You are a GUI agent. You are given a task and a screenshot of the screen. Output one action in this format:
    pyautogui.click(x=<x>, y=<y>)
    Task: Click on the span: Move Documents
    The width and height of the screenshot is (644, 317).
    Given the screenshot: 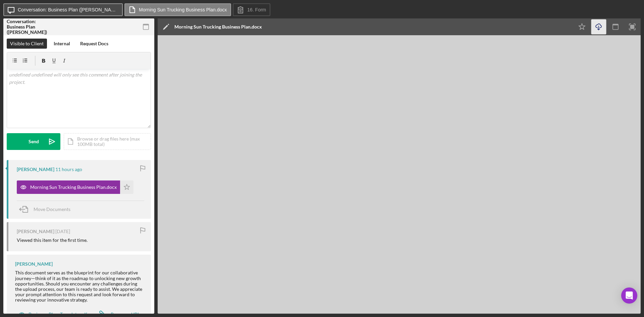 What is the action you would take?
    pyautogui.click(x=52, y=209)
    